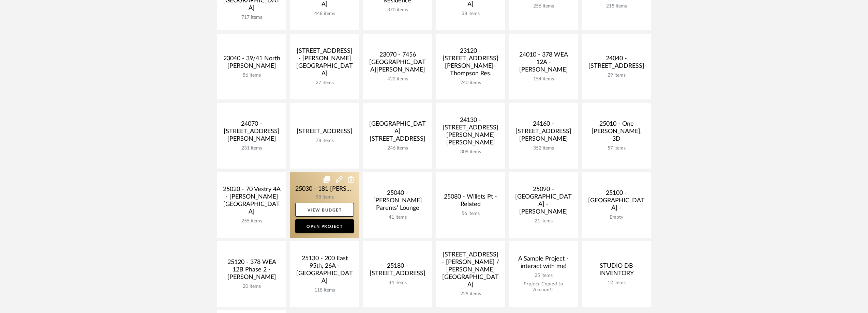 The width and height of the screenshot is (868, 313). I want to click on div: Project Copied to Accounts, so click(543, 287).